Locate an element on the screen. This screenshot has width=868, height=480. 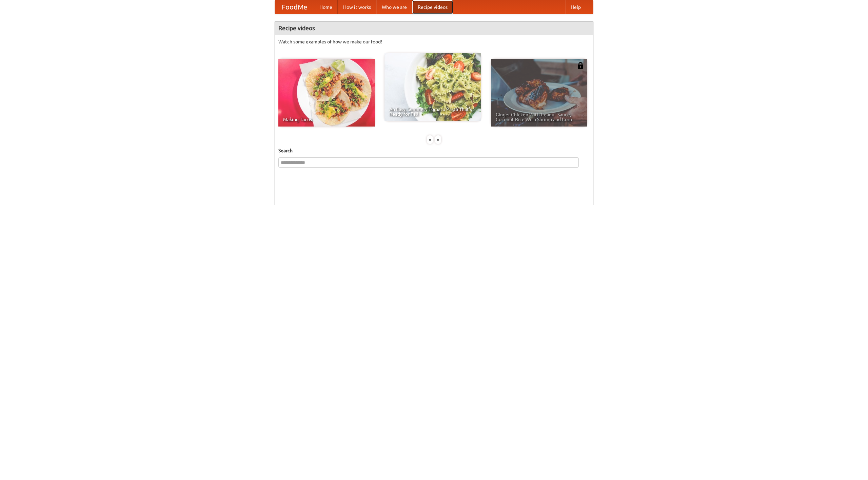
h5: Search is located at coordinates (434, 150).